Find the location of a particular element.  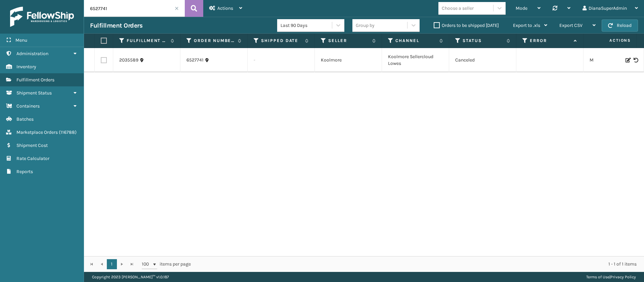

label: Fulfillment Order Id is located at coordinates (147, 41).